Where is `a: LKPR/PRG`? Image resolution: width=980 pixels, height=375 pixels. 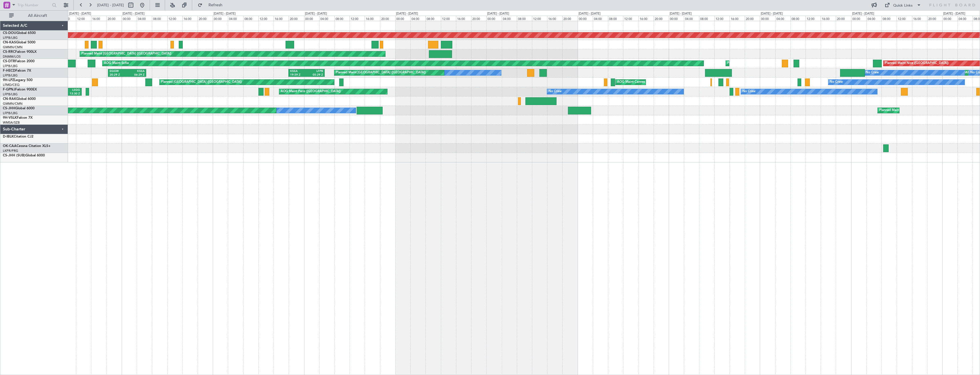 a: LKPR/PRG is located at coordinates (11, 151).